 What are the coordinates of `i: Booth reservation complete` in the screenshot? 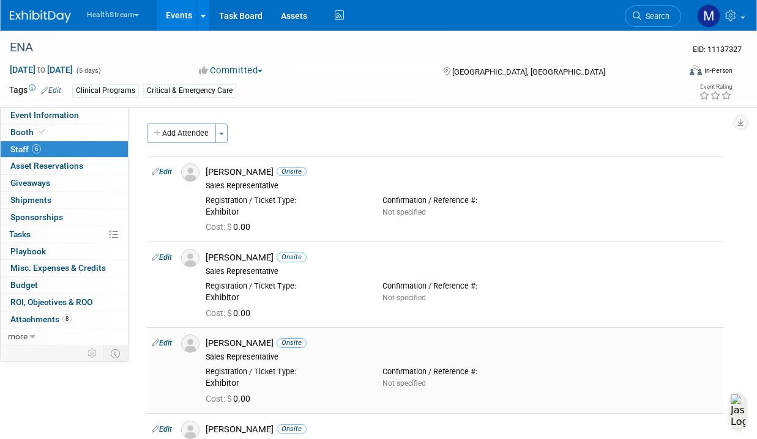 It's located at (42, 132).